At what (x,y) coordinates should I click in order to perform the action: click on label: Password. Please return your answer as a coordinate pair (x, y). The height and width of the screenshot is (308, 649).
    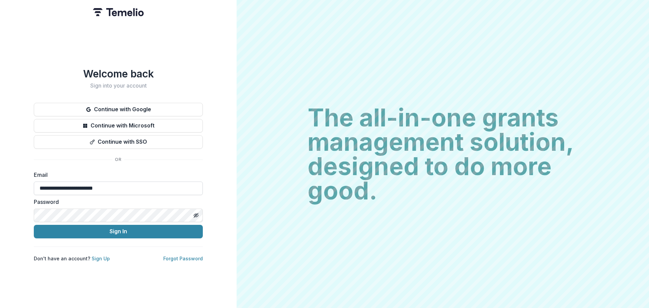
    Looking at the image, I should click on (116, 202).